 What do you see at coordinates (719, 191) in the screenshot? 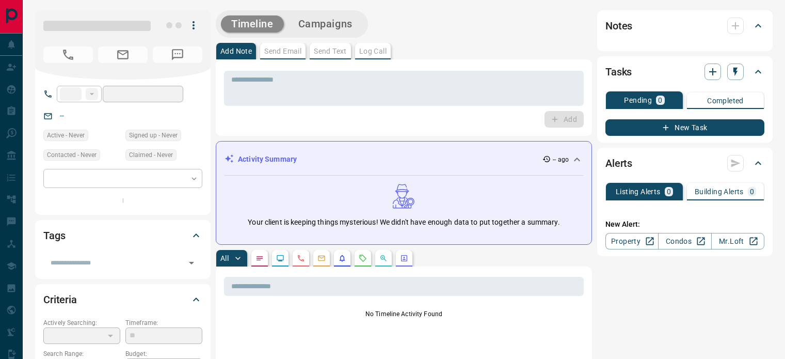
I see `p: Building Alerts` at bounding box center [719, 191].